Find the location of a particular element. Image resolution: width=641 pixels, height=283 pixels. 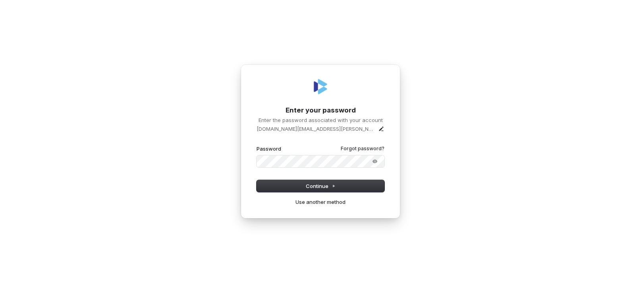

button: Show password is located at coordinates (375, 161).